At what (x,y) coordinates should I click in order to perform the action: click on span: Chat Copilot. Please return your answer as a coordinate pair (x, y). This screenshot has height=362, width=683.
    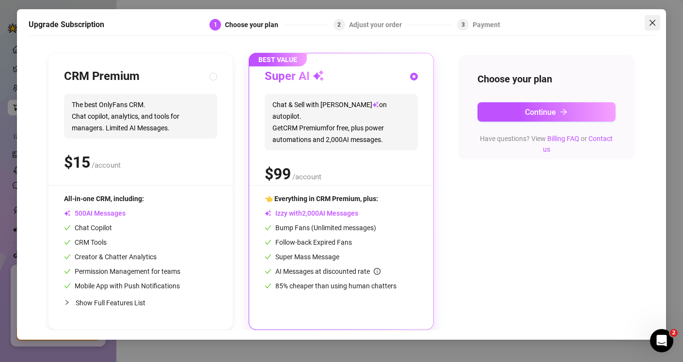
    Looking at the image, I should click on (88, 228).